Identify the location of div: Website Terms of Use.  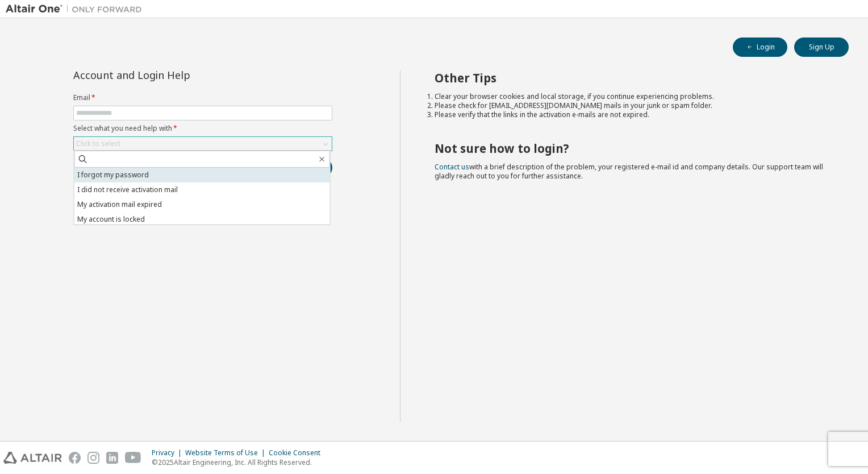
(227, 452).